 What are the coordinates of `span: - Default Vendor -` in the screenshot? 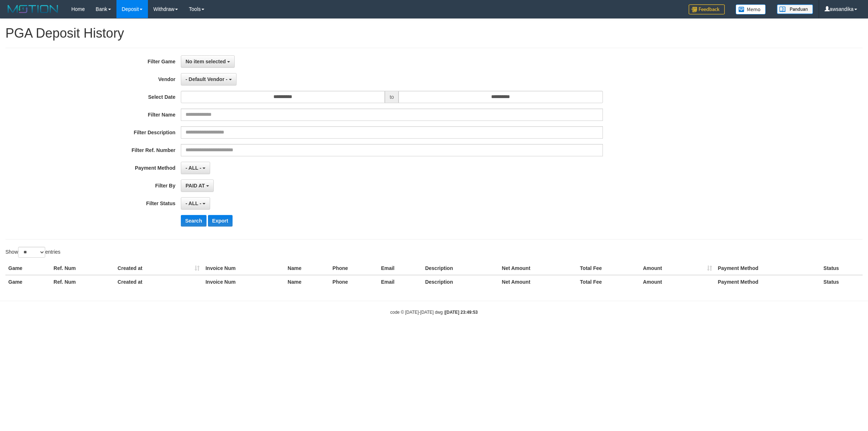 It's located at (206, 79).